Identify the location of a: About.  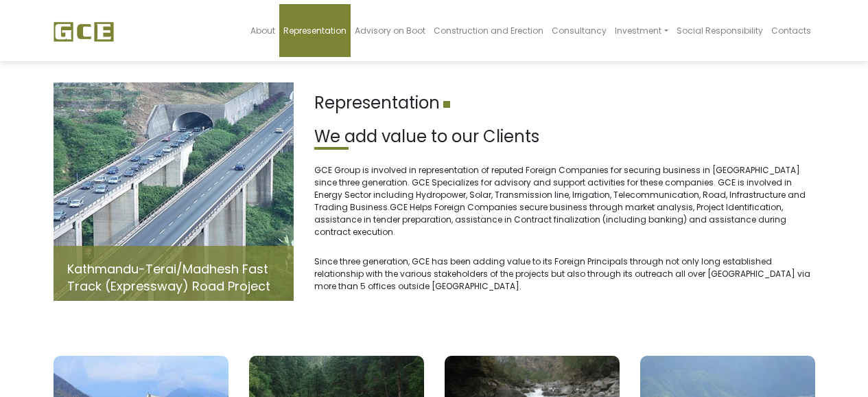
(263, 30).